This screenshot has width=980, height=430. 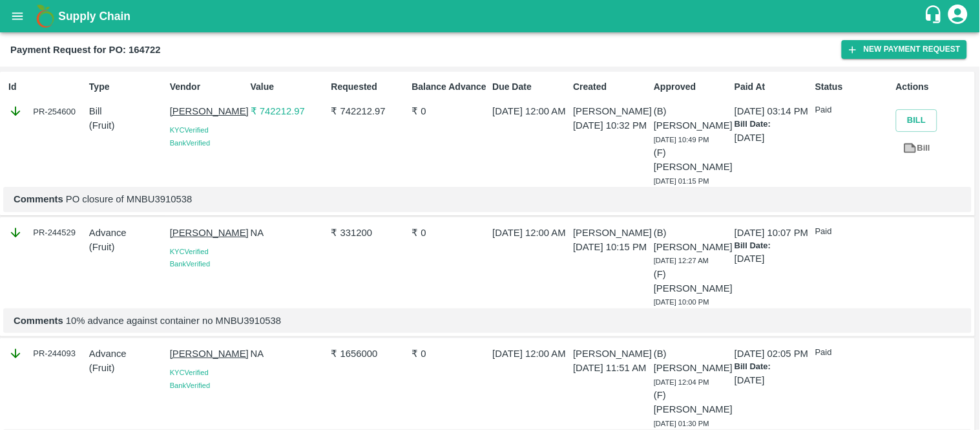 I want to click on div: PR-244529, so click(x=46, y=233).